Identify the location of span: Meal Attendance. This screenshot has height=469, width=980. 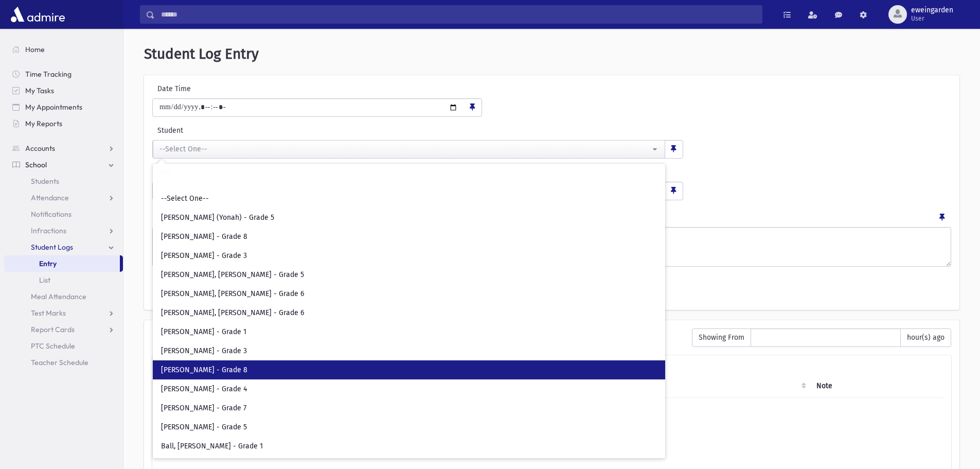
(58, 297).